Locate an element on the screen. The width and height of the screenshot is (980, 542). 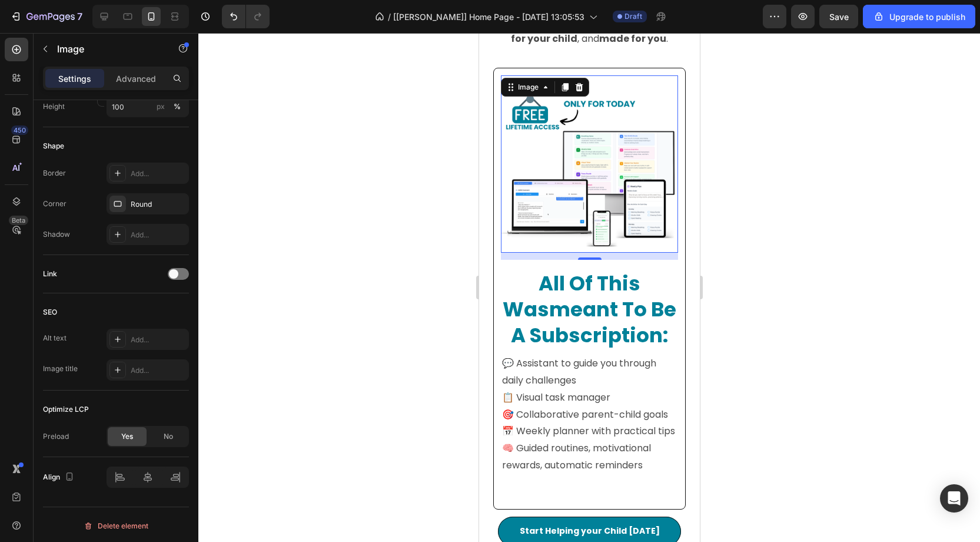
div: Shadow is located at coordinates (57, 234).